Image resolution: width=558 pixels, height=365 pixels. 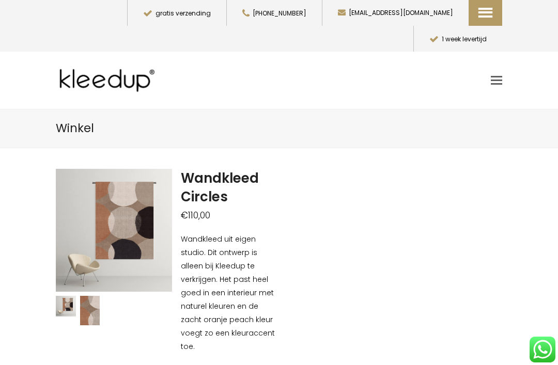 What do you see at coordinates (75, 128) in the screenshot?
I see `span: Winkel` at bounding box center [75, 128].